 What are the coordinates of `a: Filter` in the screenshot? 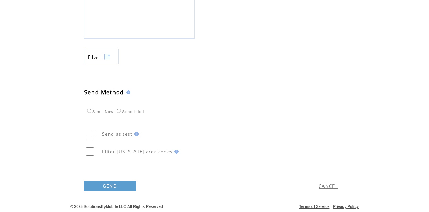 It's located at (101, 57).